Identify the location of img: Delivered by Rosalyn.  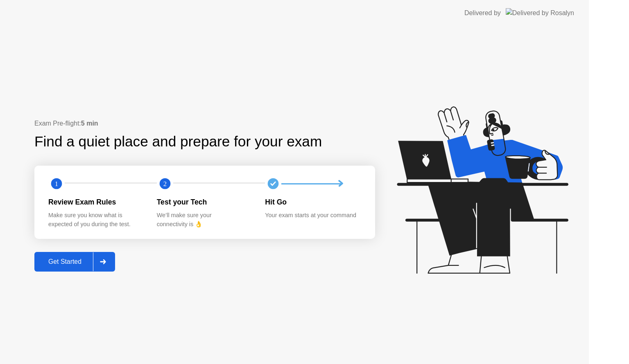
(540, 13).